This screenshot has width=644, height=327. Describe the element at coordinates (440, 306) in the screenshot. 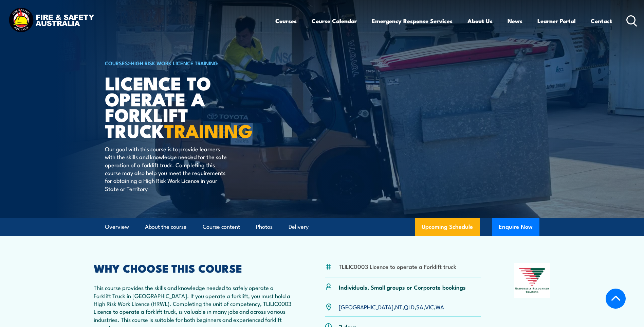

I see `a: WA` at that location.